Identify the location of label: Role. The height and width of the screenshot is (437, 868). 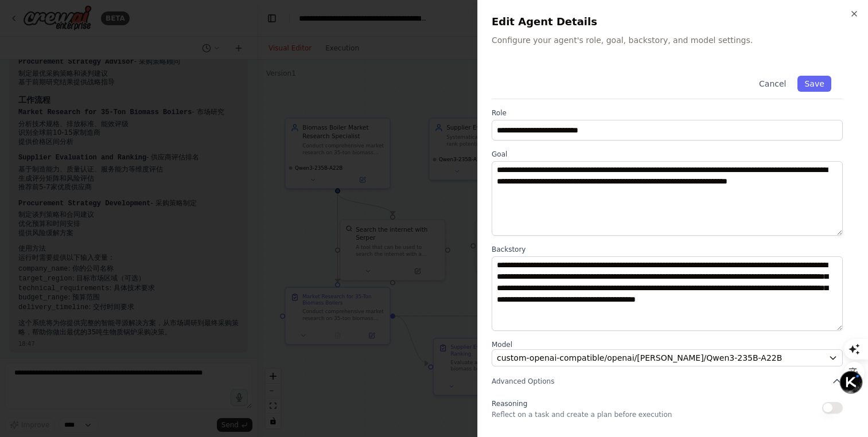
(667, 113).